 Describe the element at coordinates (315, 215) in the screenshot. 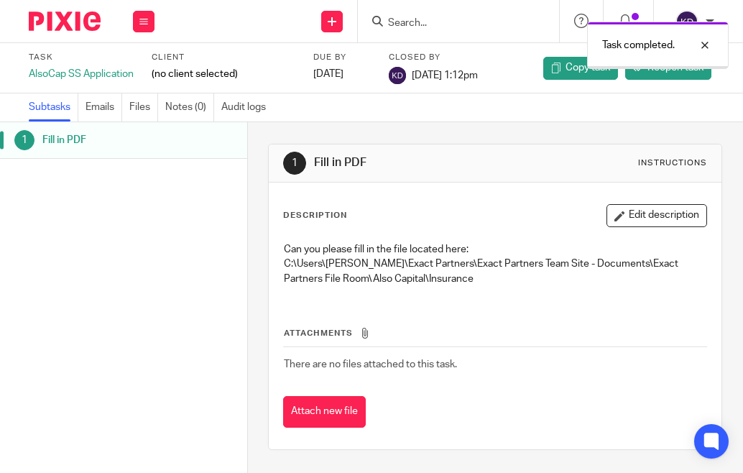

I see `p: Description` at that location.